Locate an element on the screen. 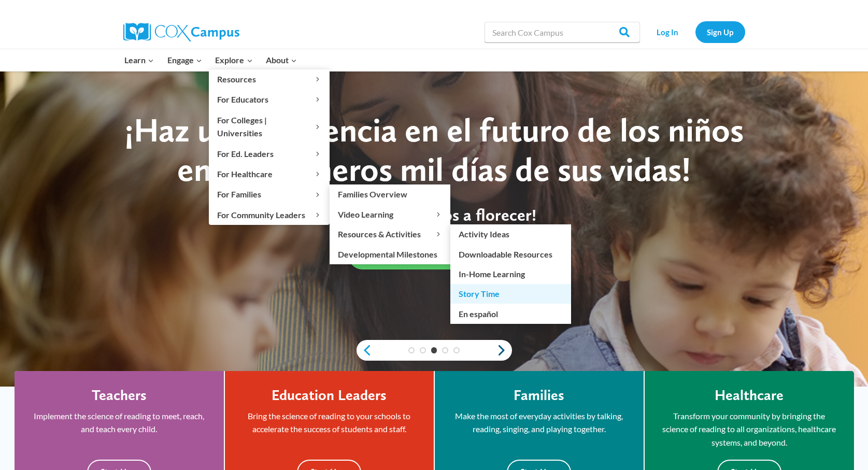  input: Search Cox Campus is located at coordinates (562, 32).